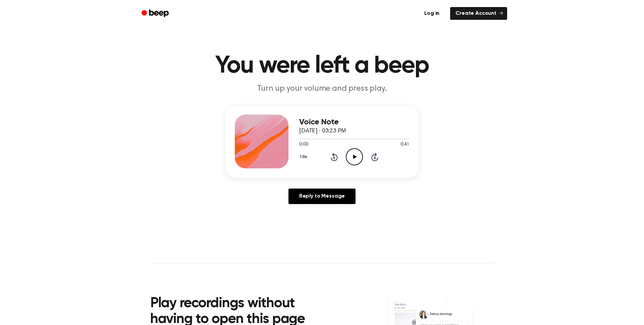  What do you see at coordinates (432, 13) in the screenshot?
I see `a: Log in` at bounding box center [432, 13].